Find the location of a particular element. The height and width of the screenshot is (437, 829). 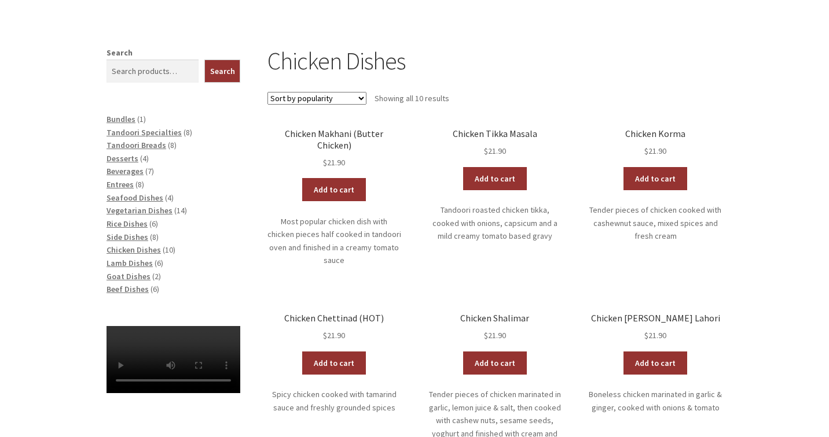

h2: Chicken Makhani (Butter Chicken) is located at coordinates (334, 139).